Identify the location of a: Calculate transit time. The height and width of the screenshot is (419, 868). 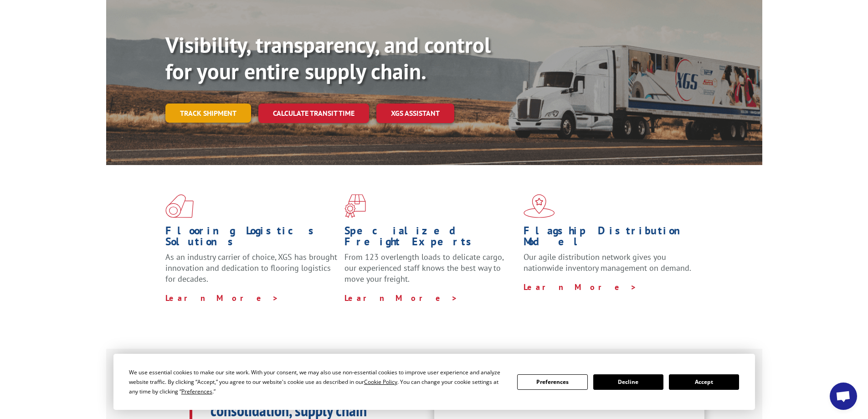
(313, 113).